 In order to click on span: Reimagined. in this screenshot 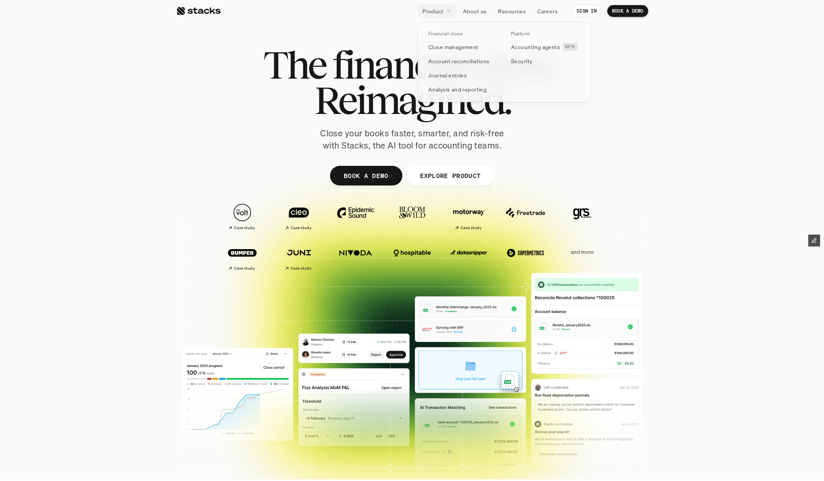, I will do `click(412, 100)`.